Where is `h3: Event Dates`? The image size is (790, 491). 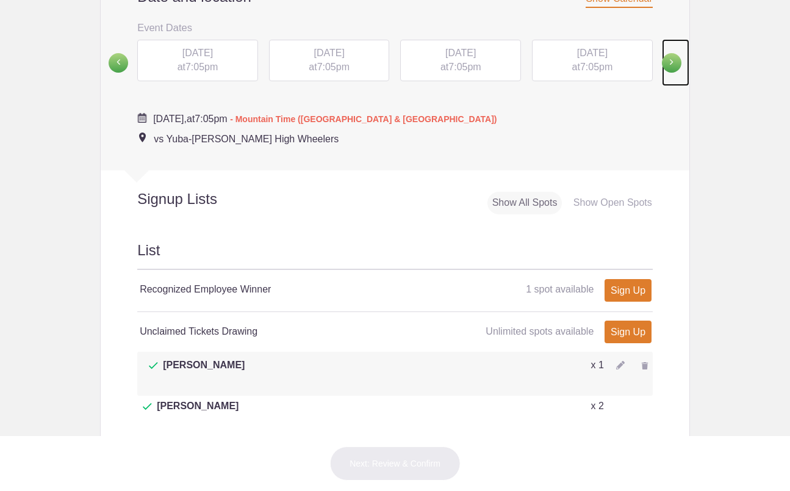 h3: Event Dates is located at coordinates (395, 27).